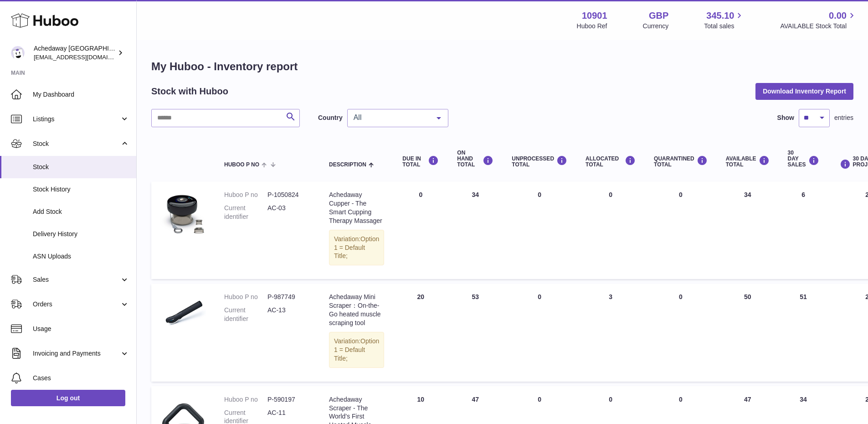 The width and height of the screenshot is (868, 424). What do you see at coordinates (356, 208) in the screenshot?
I see `div: Achedaway Cupper - The Smart Cupping Therapy Massager` at bounding box center [356, 208].